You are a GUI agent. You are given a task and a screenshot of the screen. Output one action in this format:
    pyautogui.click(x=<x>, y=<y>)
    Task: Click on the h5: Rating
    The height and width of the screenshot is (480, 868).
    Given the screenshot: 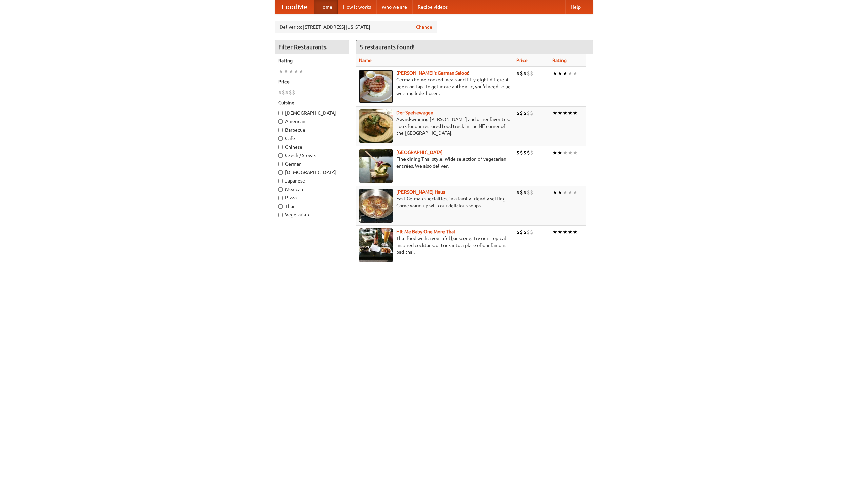 What is the action you would take?
    pyautogui.click(x=312, y=60)
    